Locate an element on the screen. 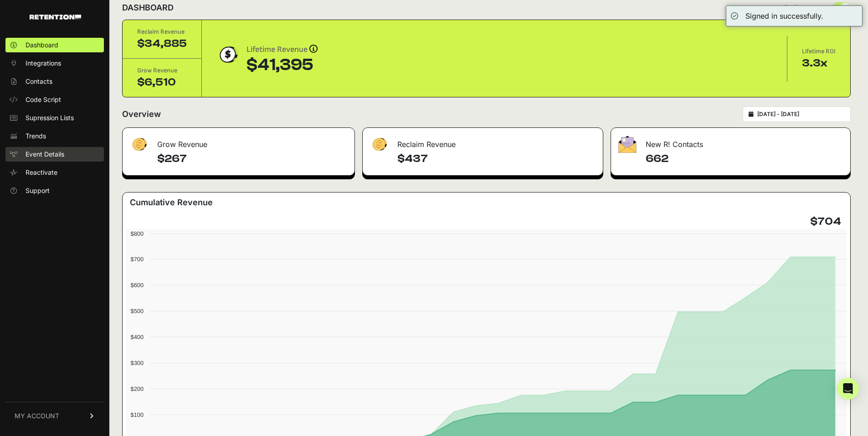 This screenshot has width=868, height=436. a: Code Script is located at coordinates (55, 100).